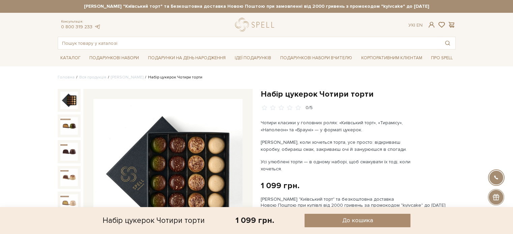 Image resolution: width=513 pixels, height=234 pixels. Describe the element at coordinates (420, 25) in the screenshot. I see `a: En` at that location.